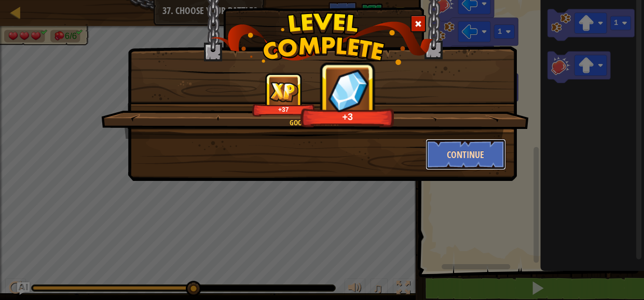 The width and height of the screenshot is (644, 300). Describe the element at coordinates (466, 155) in the screenshot. I see `button: Continue` at that location.